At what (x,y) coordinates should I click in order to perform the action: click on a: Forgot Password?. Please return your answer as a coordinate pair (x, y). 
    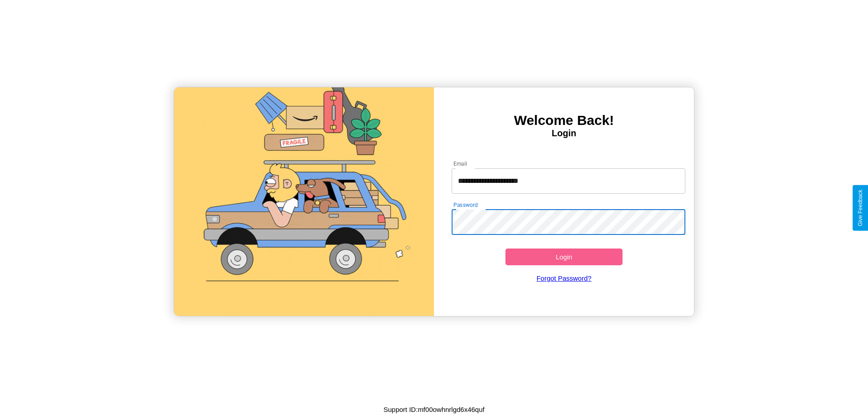
    Looking at the image, I should click on (564, 278).